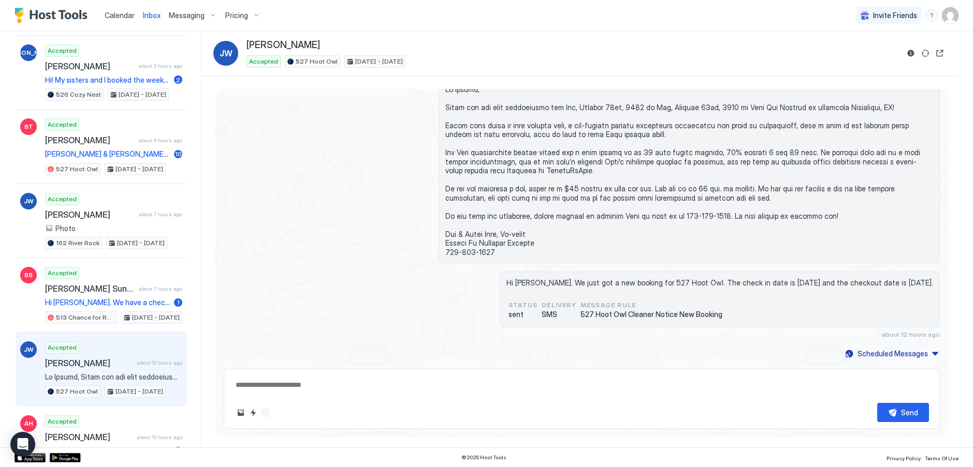 Image resolution: width=973 pixels, height=467 pixels. Describe the element at coordinates (107, 80) in the screenshot. I see `span: Hi! My sisters and I booked the weekend of 10/31-11/3; is the cabin available the next weekend? A...` at that location.